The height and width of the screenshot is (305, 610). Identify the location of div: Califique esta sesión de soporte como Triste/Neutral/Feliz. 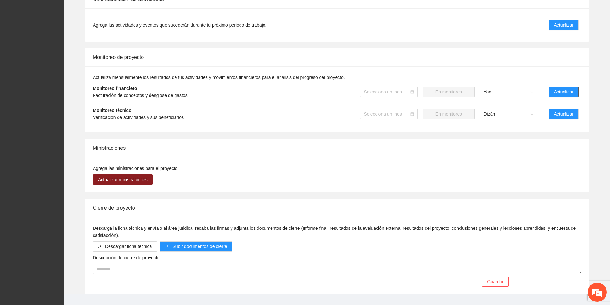
(62, 154).